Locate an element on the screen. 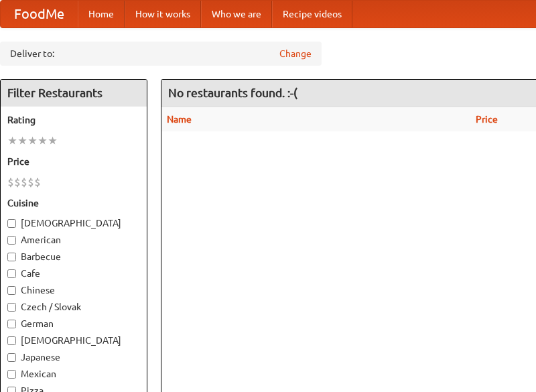 Image resolution: width=536 pixels, height=392 pixels. h4: Filter Restaurants is located at coordinates (73, 93).